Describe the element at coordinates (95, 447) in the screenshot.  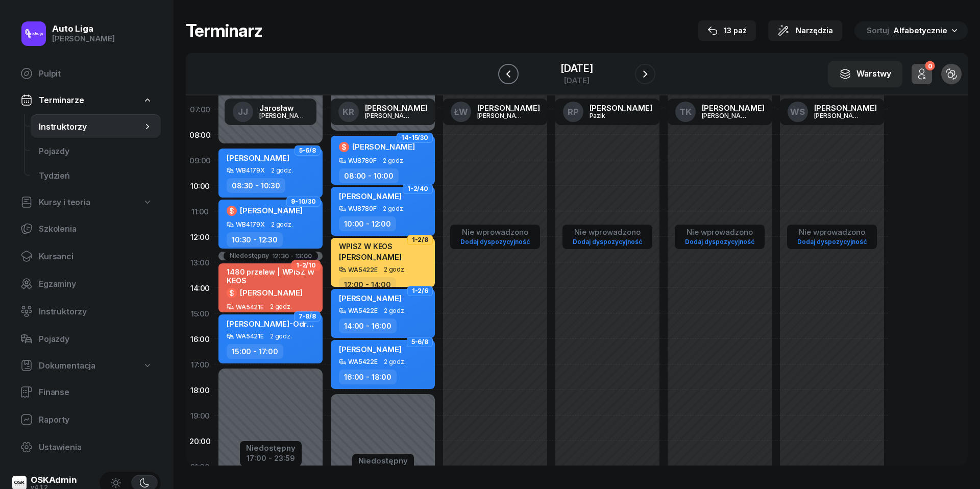
I see `span: Ustawienia` at that location.